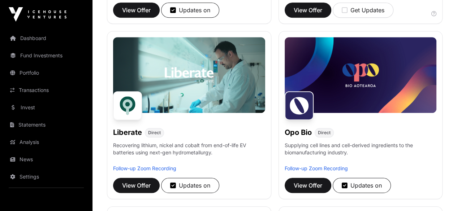 The image size is (457, 211). I want to click on img: Opo-Bio-Banner.jpg, so click(360, 75).